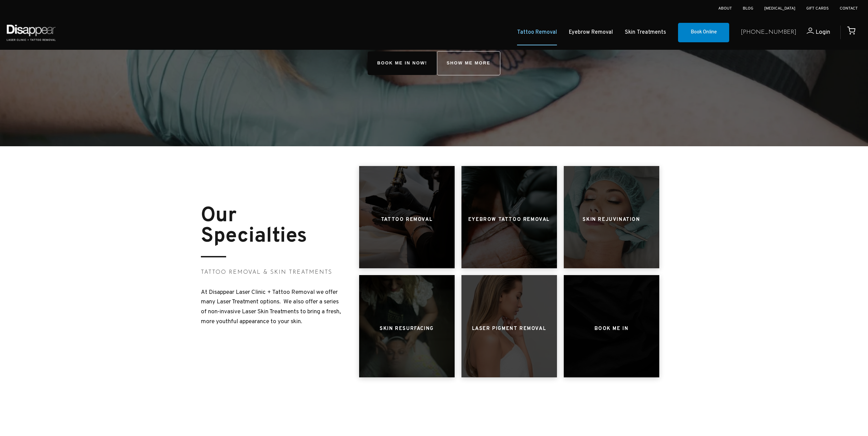 Image resolution: width=868 pixels, height=436 pixels. Describe the element at coordinates (407, 220) in the screenshot. I see `h3: Tattoo Removal` at that location.